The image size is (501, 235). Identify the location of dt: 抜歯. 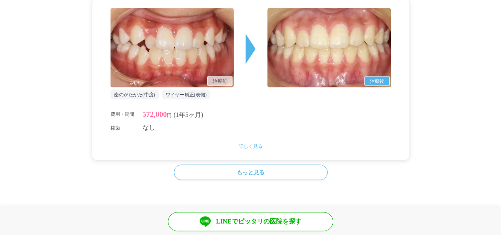
(126, 127).